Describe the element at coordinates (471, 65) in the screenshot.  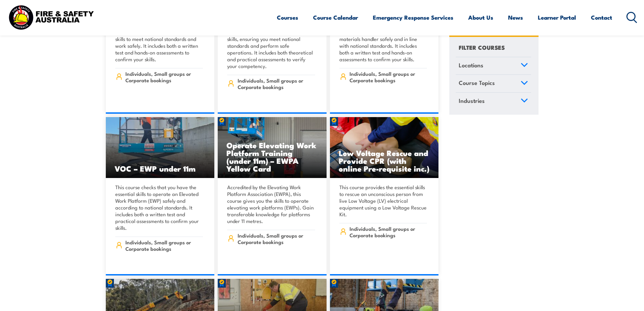
I see `span: Locations` at that location.